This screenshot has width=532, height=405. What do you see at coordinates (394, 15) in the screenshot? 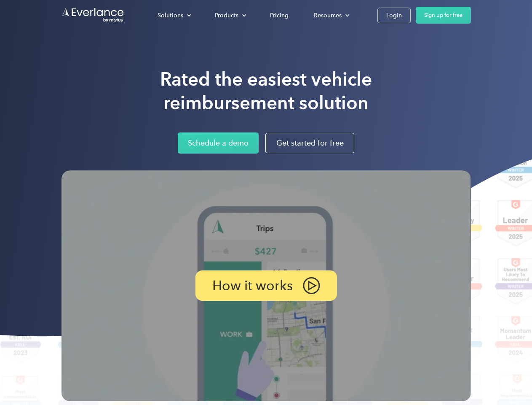
I see `a: Login` at bounding box center [394, 15].